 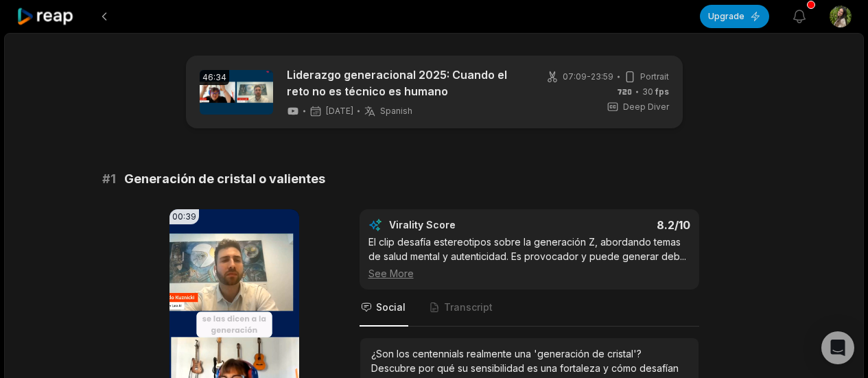 I want to click on button: Upgrade, so click(x=735, y=16).